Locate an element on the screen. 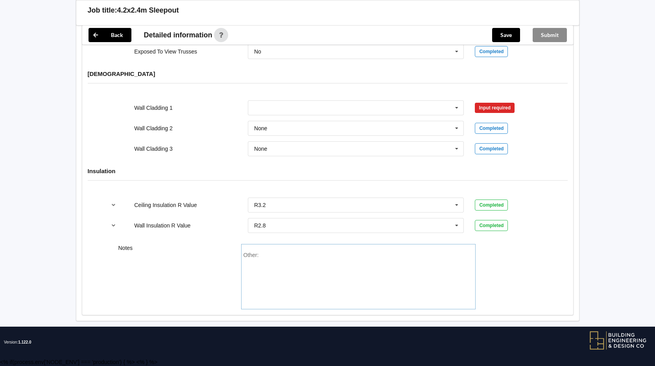  button: Back is located at coordinates (110, 35).